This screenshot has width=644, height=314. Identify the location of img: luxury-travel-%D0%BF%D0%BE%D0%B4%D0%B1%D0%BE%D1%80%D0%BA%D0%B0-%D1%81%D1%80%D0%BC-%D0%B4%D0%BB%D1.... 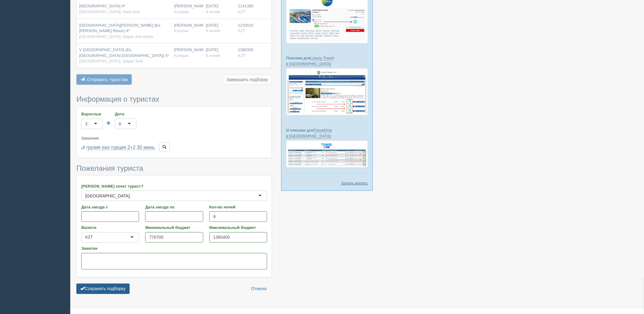
(327, 92).